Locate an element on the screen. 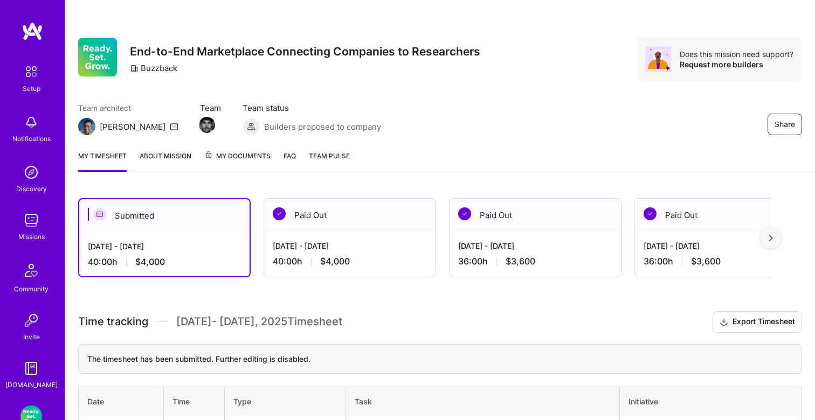 This screenshot has width=815, height=420. th: Initiative is located at coordinates (710, 401).